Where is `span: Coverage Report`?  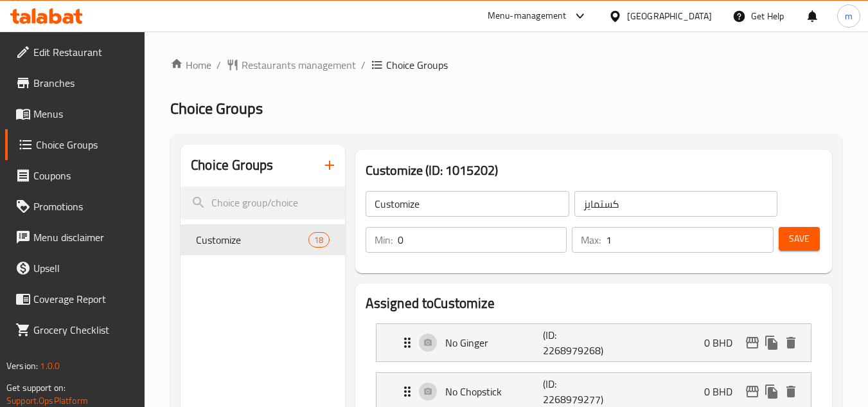
span: Coverage Report is located at coordinates (84, 299).